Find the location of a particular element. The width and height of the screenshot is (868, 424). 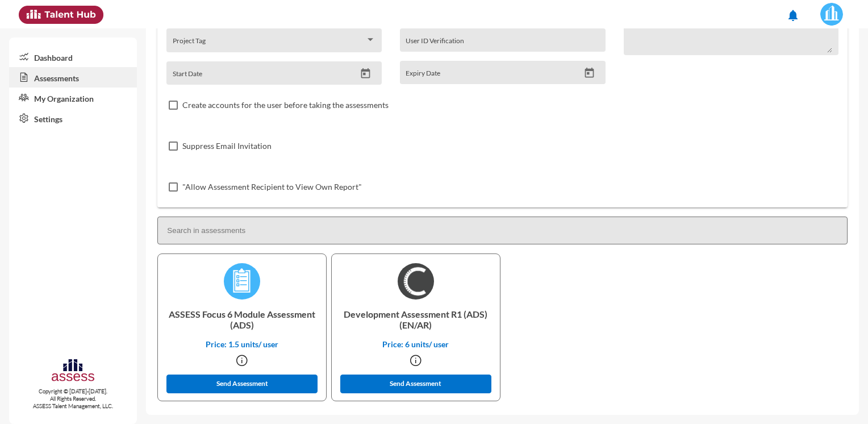

p: Development Assessment R1 (ADS) (EN/AR) is located at coordinates (416, 320).